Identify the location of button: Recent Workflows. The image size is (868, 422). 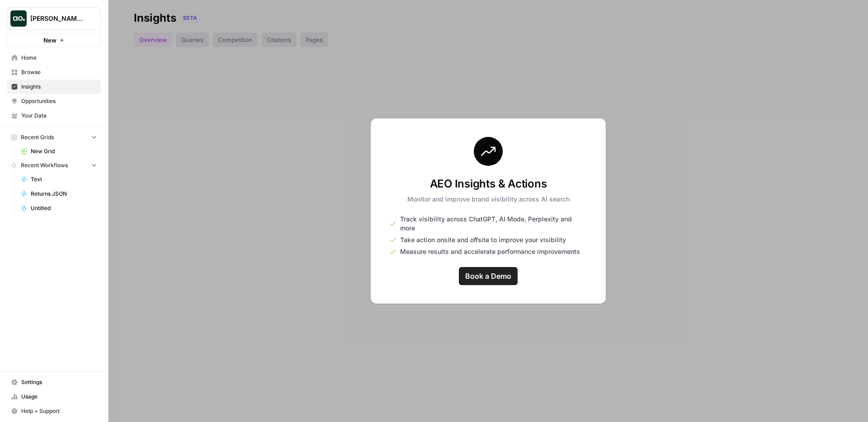
(54, 165).